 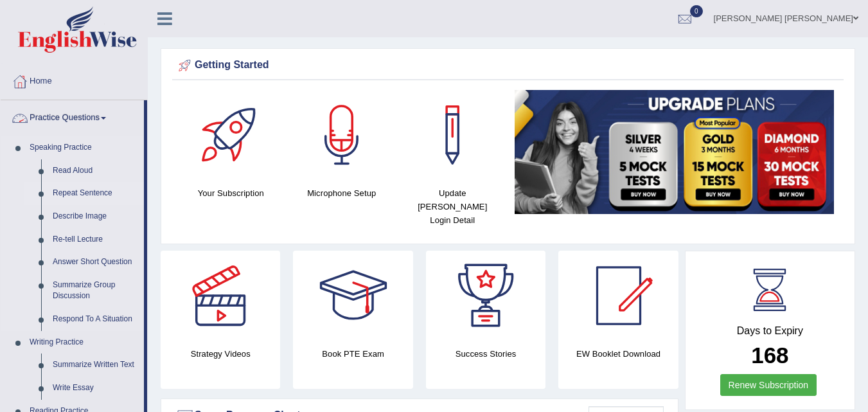 What do you see at coordinates (95, 291) in the screenshot?
I see `a: Summarize Group Discussion` at bounding box center [95, 291].